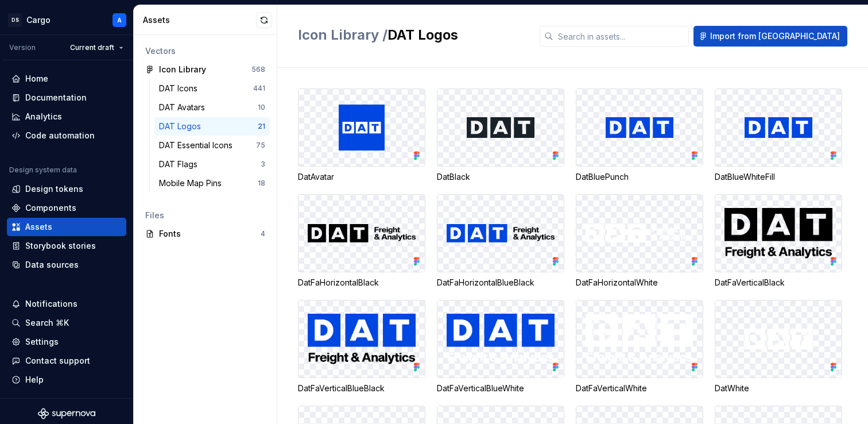  Describe the element at coordinates (180, 165) in the screenshot. I see `div: DAT Flags` at that location.